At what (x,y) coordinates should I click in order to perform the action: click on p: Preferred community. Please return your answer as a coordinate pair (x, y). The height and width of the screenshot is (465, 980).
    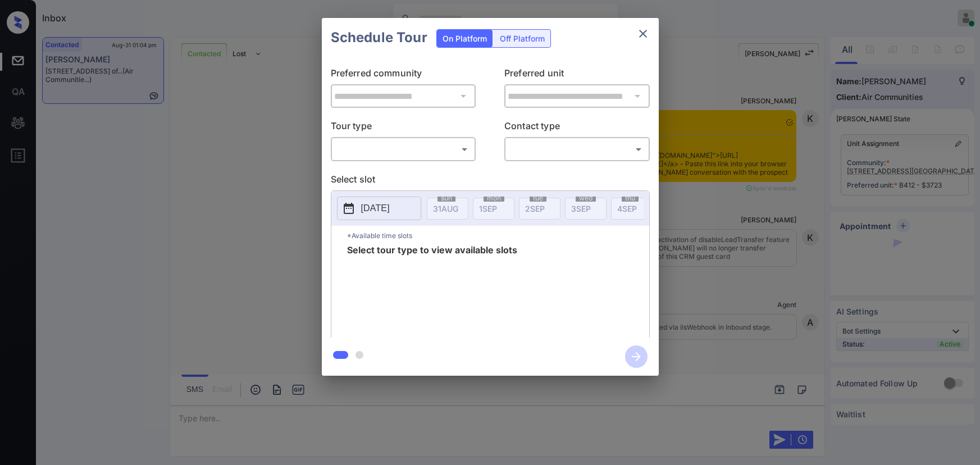
    Looking at the image, I should click on (404, 75).